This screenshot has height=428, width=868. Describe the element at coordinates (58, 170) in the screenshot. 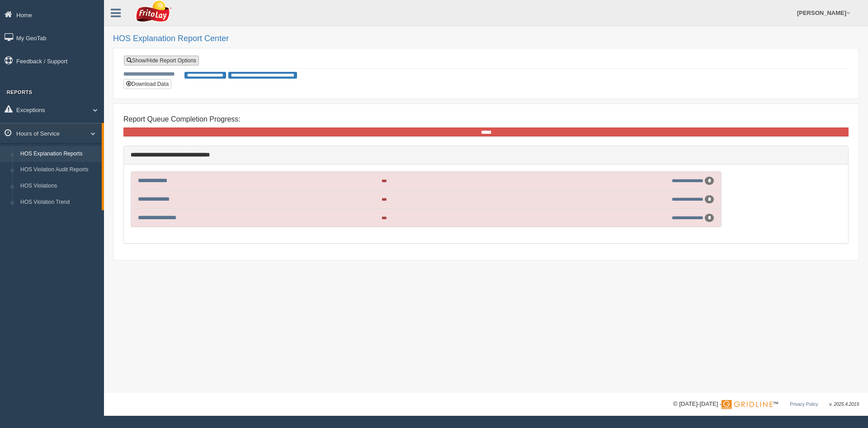

I see `a: HOS Violation Audit Reports` at that location.